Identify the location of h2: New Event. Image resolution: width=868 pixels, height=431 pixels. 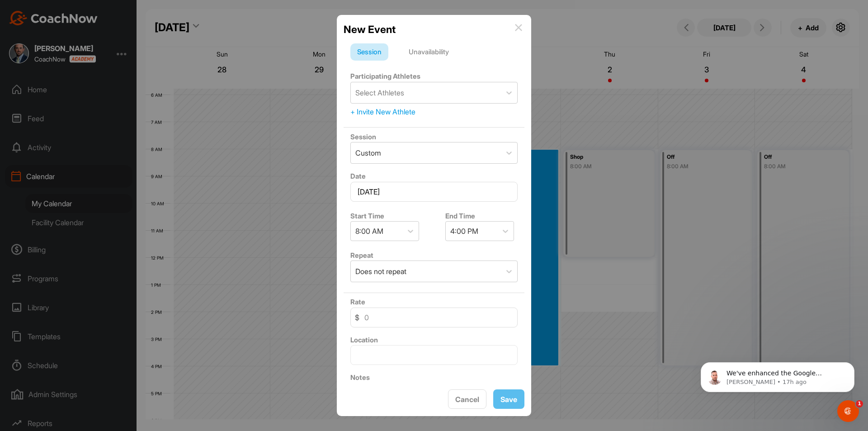
(370, 29).